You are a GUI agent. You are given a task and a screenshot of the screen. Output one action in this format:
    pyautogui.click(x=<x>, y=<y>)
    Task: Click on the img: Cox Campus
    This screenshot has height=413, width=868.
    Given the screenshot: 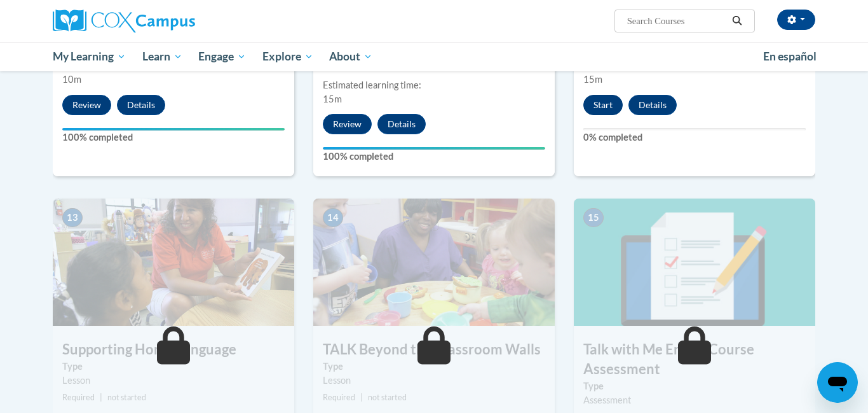 What is the action you would take?
    pyautogui.click(x=124, y=21)
    